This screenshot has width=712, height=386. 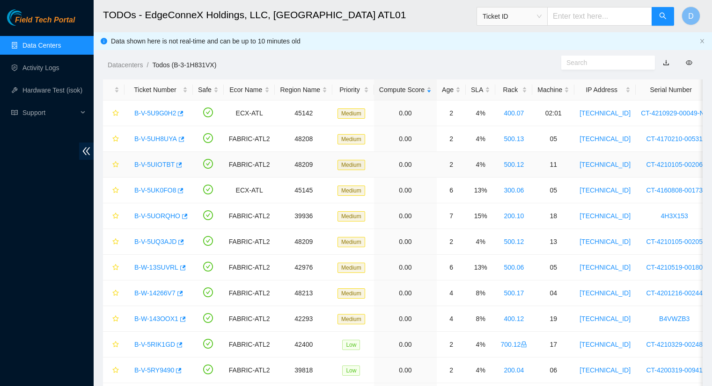 What do you see at coordinates (513, 216) in the screenshot?
I see `a: 200.10` at bounding box center [513, 216].